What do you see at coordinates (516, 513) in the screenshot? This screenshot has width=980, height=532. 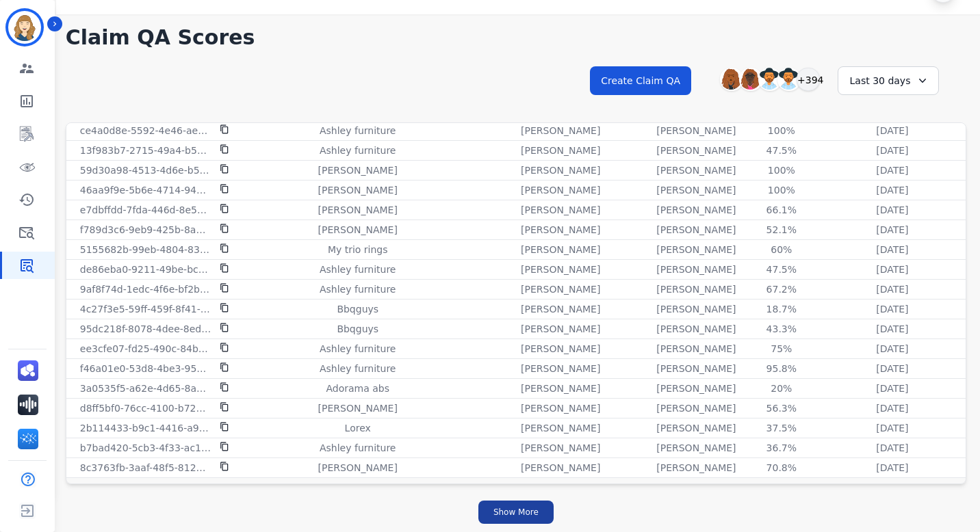 I see `button: Show More` at bounding box center [516, 513].